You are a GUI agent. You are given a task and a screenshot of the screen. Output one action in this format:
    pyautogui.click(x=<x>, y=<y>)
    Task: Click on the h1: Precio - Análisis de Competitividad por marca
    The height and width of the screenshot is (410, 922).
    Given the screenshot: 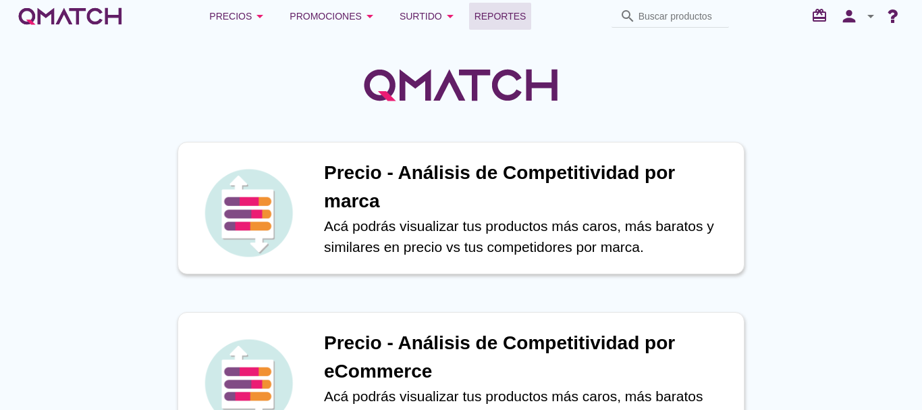 What is the action you would take?
    pyautogui.click(x=527, y=187)
    